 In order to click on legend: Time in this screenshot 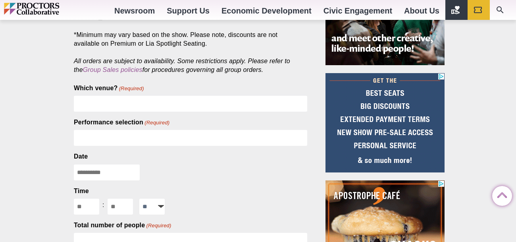, I will do `click(81, 191)`.